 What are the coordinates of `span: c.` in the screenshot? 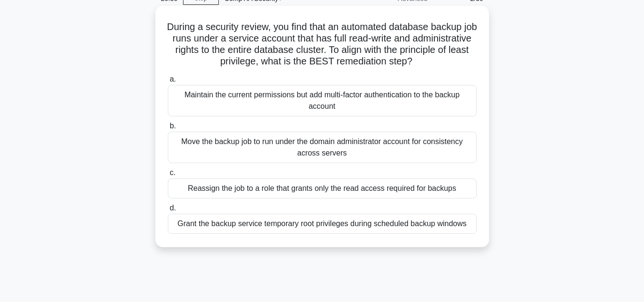 It's located at (172, 172).